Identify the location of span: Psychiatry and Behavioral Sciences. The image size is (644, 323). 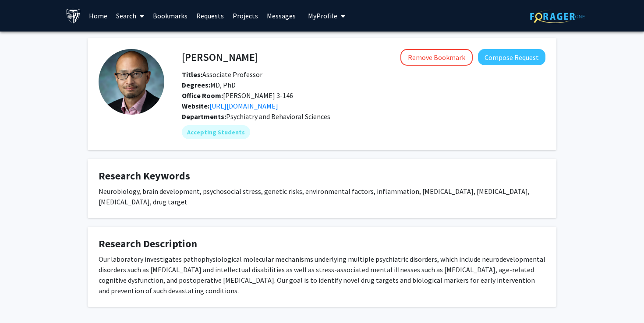
(278, 117).